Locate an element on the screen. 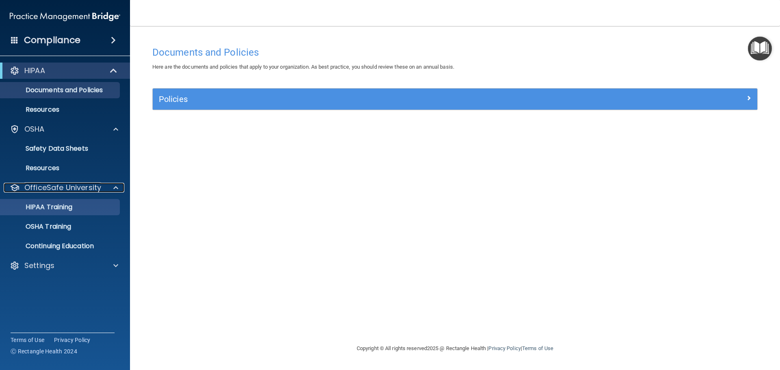 The width and height of the screenshot is (780, 370). p: OSHA Training is located at coordinates (38, 227).